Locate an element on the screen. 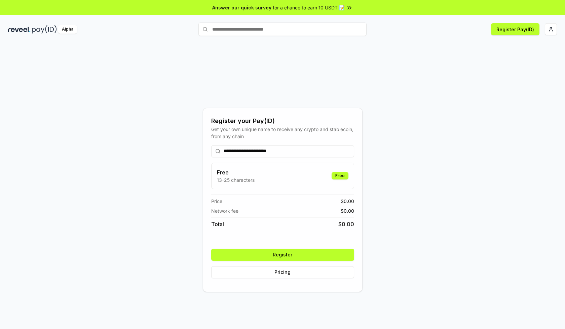  span: Network fee is located at coordinates (225, 211).